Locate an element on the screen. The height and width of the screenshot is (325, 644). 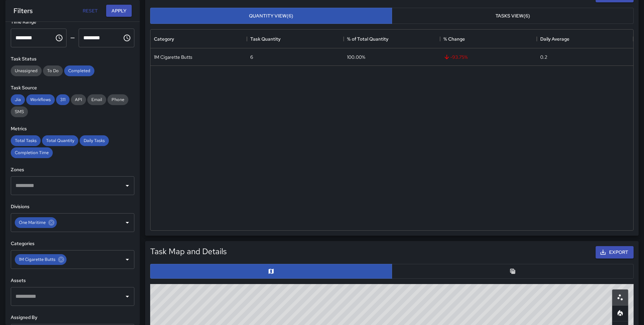
svg: Table is located at coordinates (513, 271).